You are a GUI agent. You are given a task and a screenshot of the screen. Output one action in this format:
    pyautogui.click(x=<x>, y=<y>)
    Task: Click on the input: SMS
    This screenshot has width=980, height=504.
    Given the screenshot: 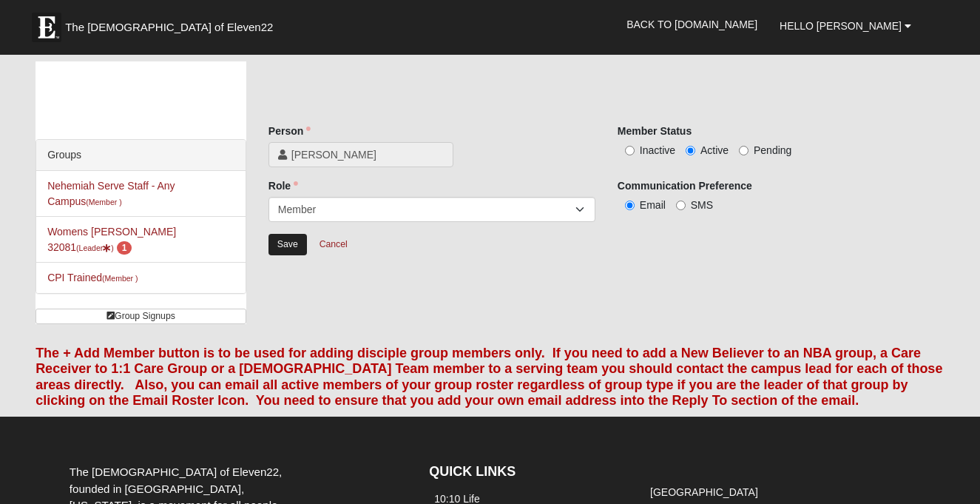 What is the action you would take?
    pyautogui.click(x=681, y=205)
    